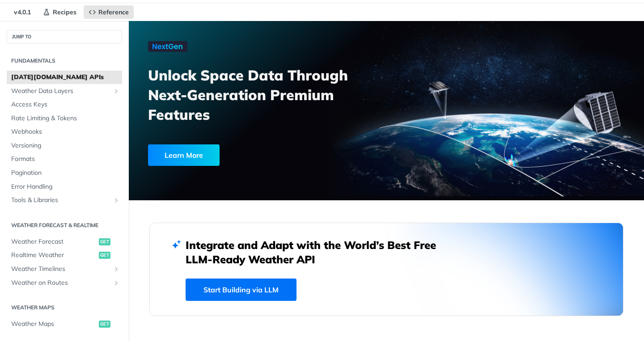 This screenshot has width=644, height=342. What do you see at coordinates (65, 132) in the screenshot?
I see `span: Webhooks` at bounding box center [65, 132].